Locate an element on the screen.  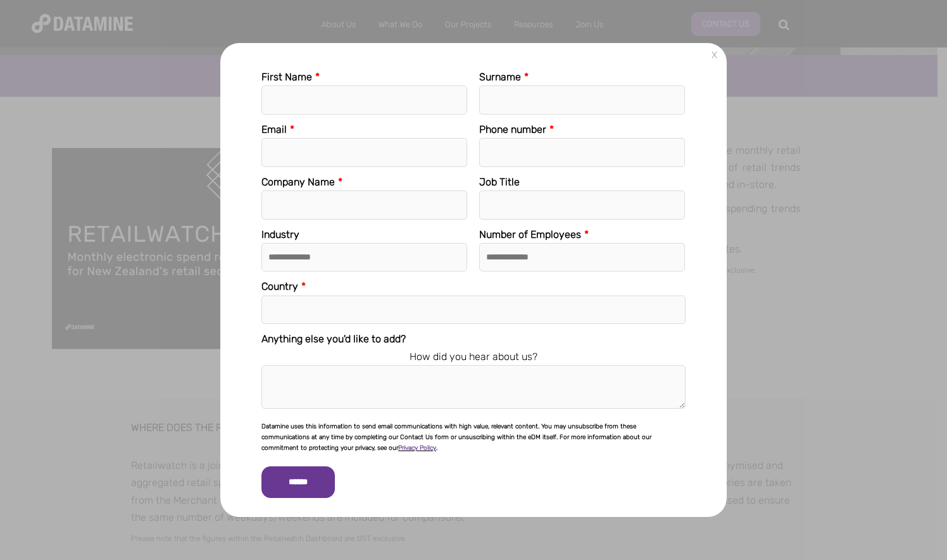
span: Company Name is located at coordinates (298, 182).